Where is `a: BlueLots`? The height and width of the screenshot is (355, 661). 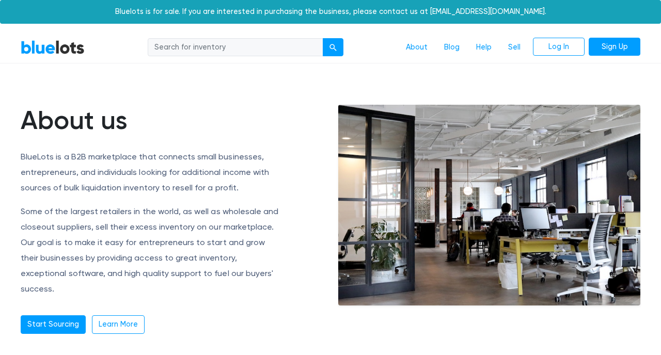
a: BlueLots is located at coordinates (53, 47).